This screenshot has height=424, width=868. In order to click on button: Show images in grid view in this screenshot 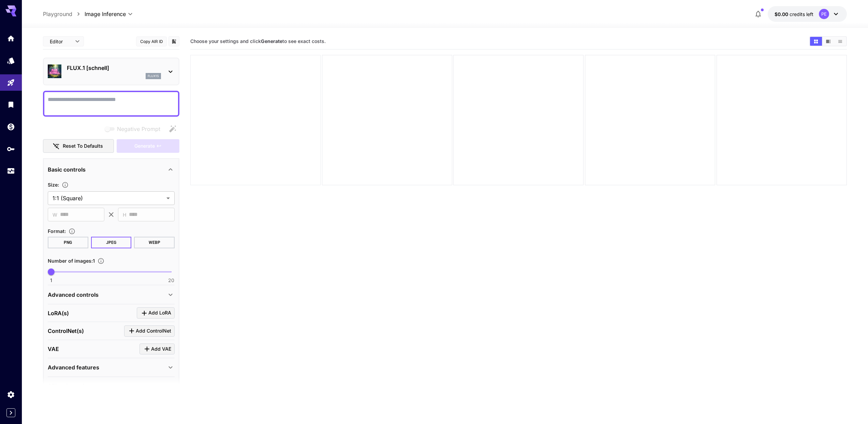, I will do `click(816, 41)`.